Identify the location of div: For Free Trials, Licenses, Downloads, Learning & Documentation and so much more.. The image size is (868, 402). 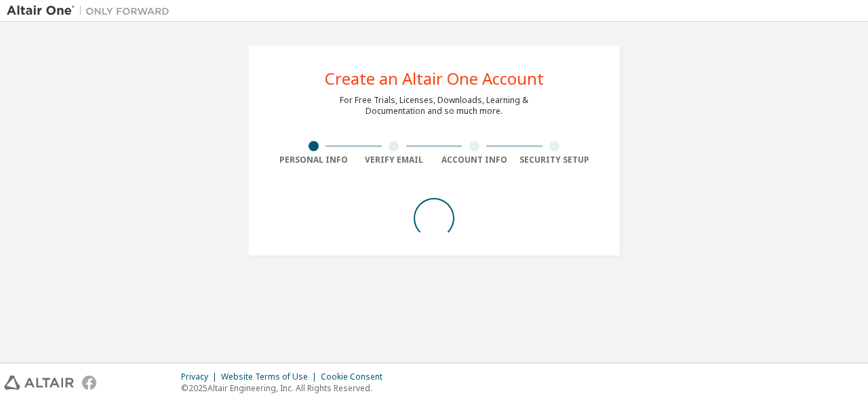
(434, 106).